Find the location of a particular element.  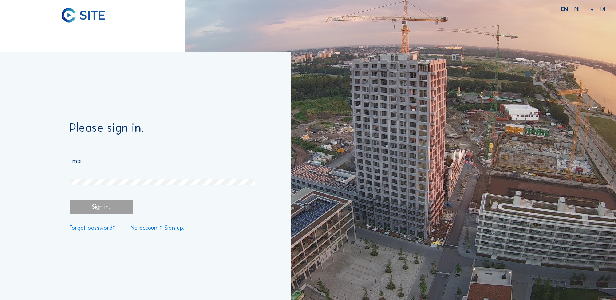

a: No account? Sign up. is located at coordinates (157, 228).